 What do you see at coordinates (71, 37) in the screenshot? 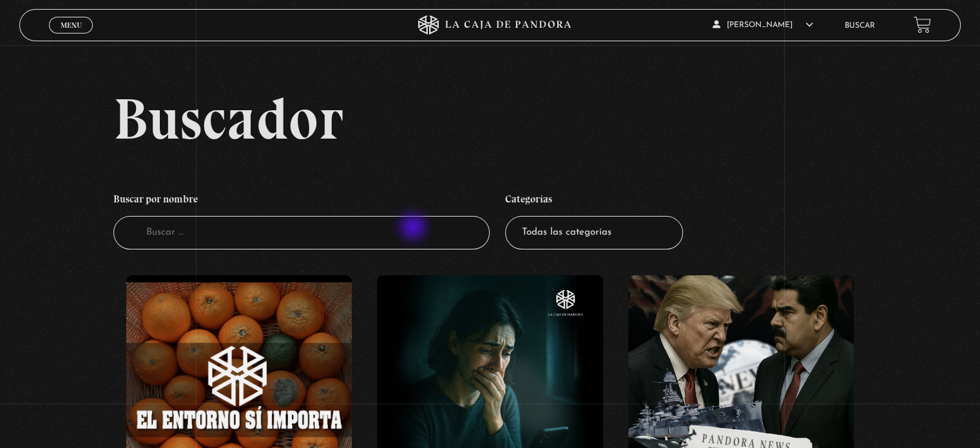
I see `span: Cerrar` at bounding box center [71, 37].